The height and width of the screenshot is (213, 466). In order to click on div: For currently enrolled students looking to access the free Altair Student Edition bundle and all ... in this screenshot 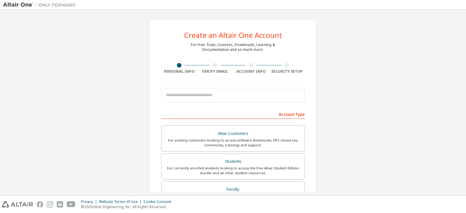, I will do `click(233, 171)`.